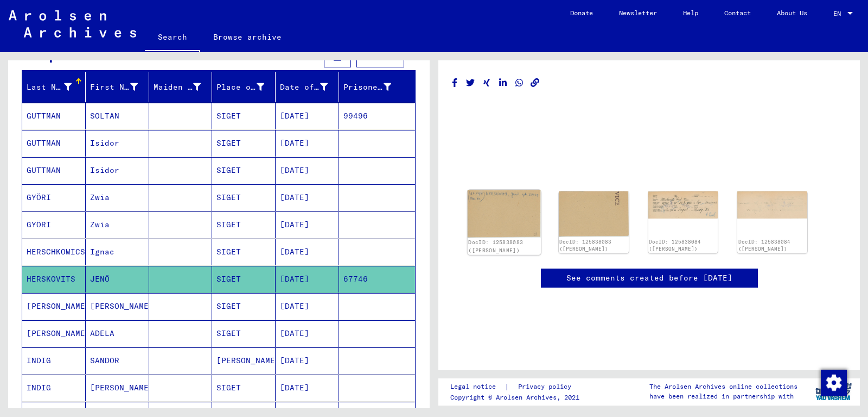 The image size is (868, 417). Describe the element at coordinates (54, 87) in the screenshot. I see `mat-header-cell: Last Name` at that location.